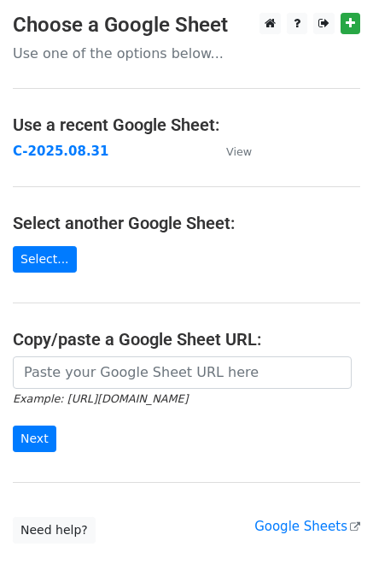  What do you see at coordinates (186, 53) in the screenshot?
I see `p: Use one of the options below...` at bounding box center [186, 53].